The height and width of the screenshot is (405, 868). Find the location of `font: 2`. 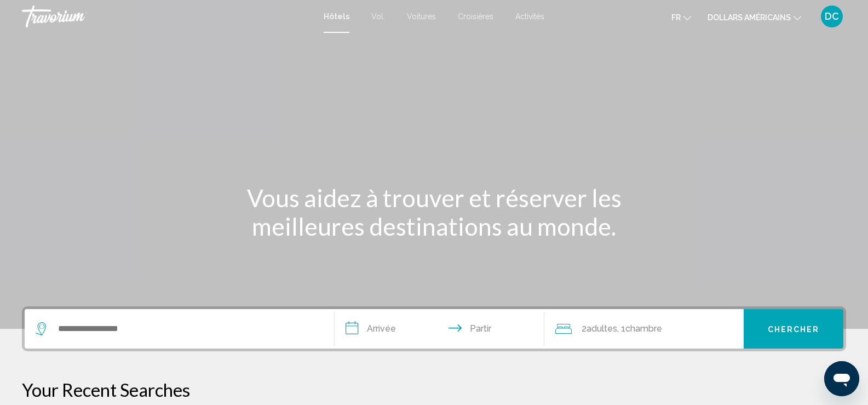

font: 2 is located at coordinates (584, 328).